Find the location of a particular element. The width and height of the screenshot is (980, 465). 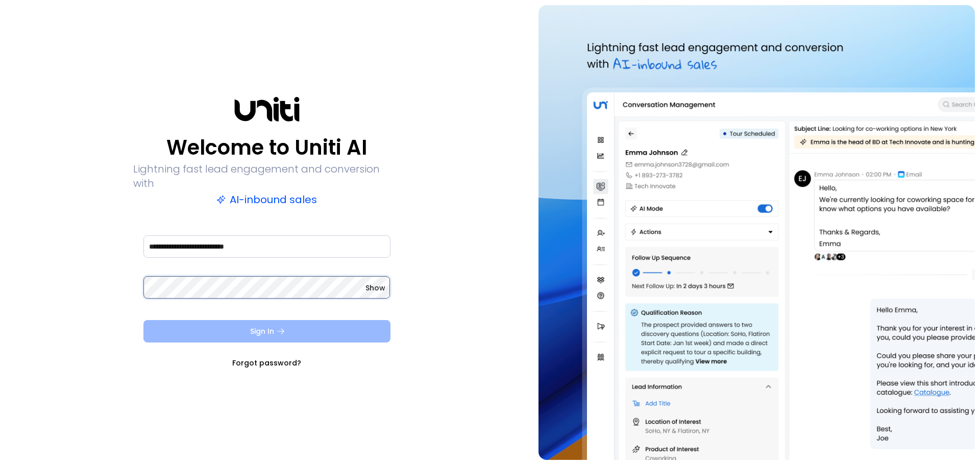

p: Lightning fast lead engagement and conversion with is located at coordinates (267, 176).